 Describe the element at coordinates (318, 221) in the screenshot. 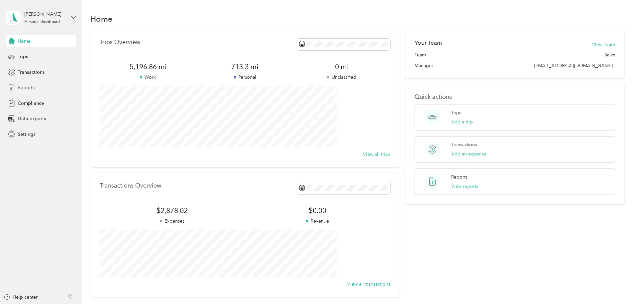

I see `p: Revenue` at that location.